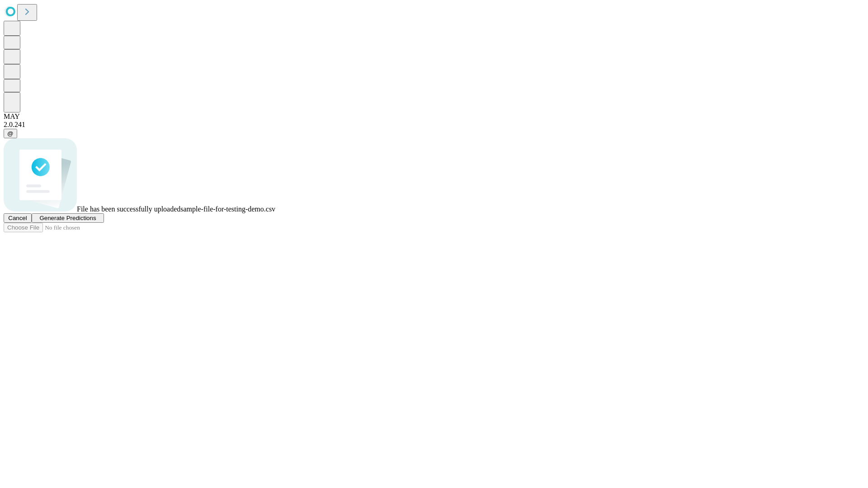 The height and width of the screenshot is (488, 868). What do you see at coordinates (18, 218) in the screenshot?
I see `button: Cancel` at bounding box center [18, 218].